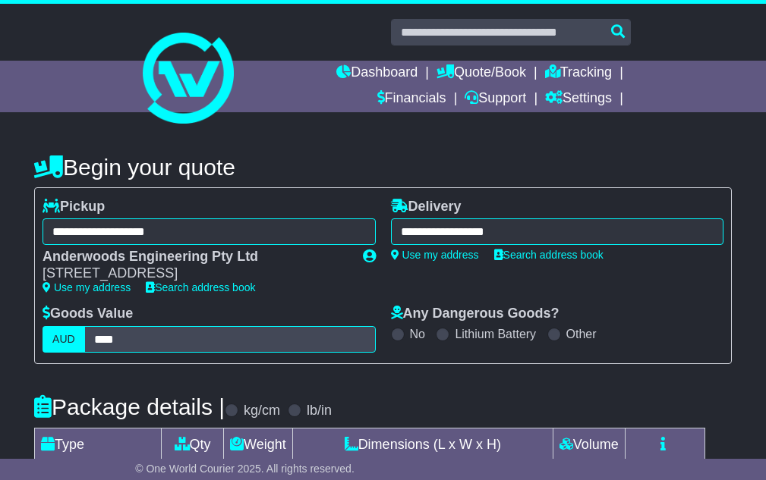 The width and height of the screenshot is (766, 480). What do you see at coordinates (411, 99) in the screenshot?
I see `a: Financials` at bounding box center [411, 99].